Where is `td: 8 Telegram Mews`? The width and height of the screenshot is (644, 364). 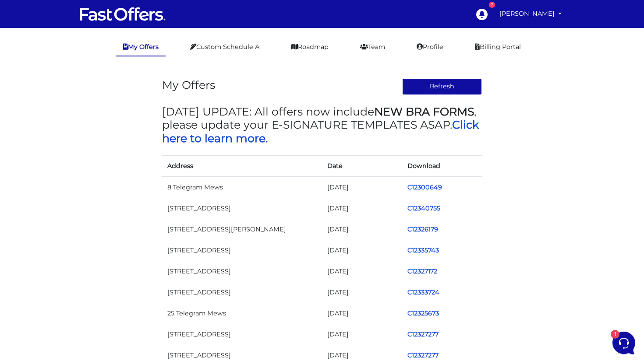
td: 8 Telegram Mews is located at coordinates (242, 188).